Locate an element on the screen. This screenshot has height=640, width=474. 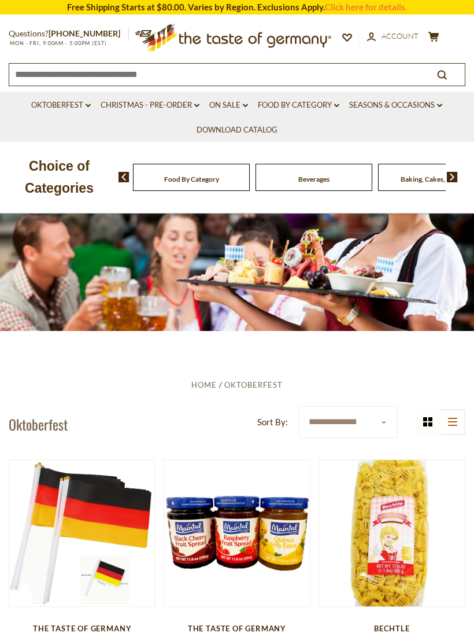
a: Click here for details. is located at coordinates (366, 7).